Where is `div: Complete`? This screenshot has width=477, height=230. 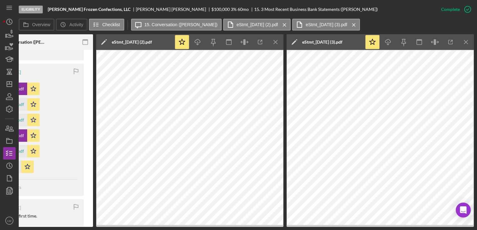 div: Complete is located at coordinates (451, 9).